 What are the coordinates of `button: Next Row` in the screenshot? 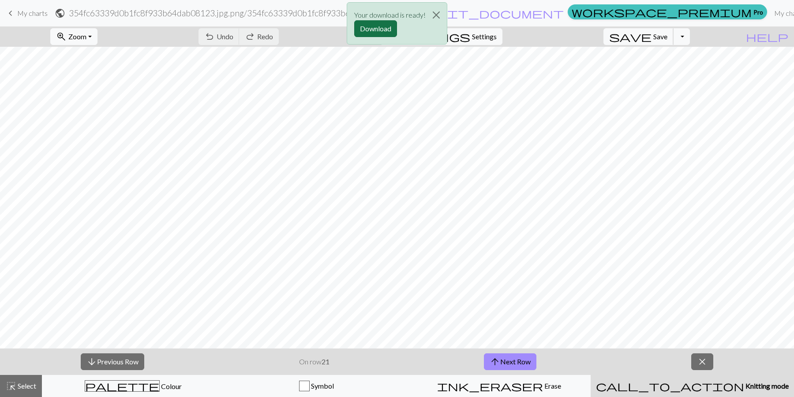 It's located at (510, 362).